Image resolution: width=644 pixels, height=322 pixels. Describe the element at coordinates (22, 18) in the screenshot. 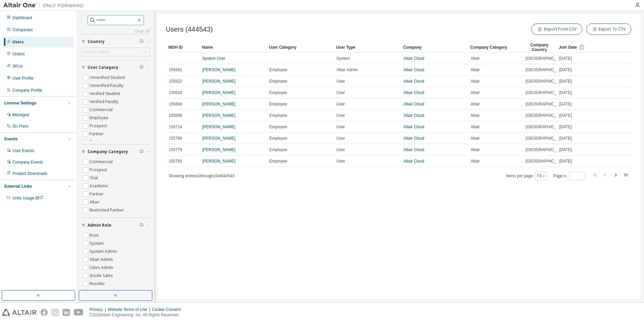

I see `div: Dashboard` at that location.